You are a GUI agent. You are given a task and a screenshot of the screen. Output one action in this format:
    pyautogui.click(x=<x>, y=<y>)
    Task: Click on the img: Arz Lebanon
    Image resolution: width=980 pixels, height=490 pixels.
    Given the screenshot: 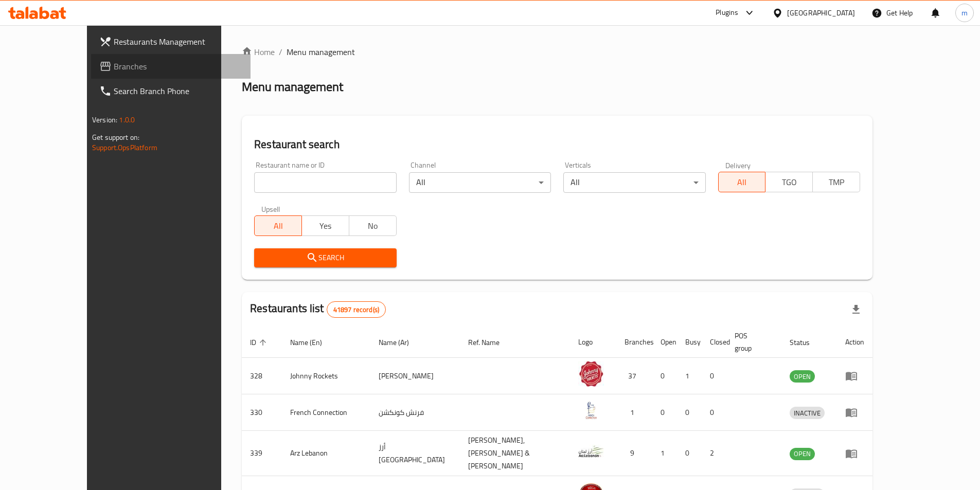 What is the action you would take?
    pyautogui.click(x=591, y=451)
    